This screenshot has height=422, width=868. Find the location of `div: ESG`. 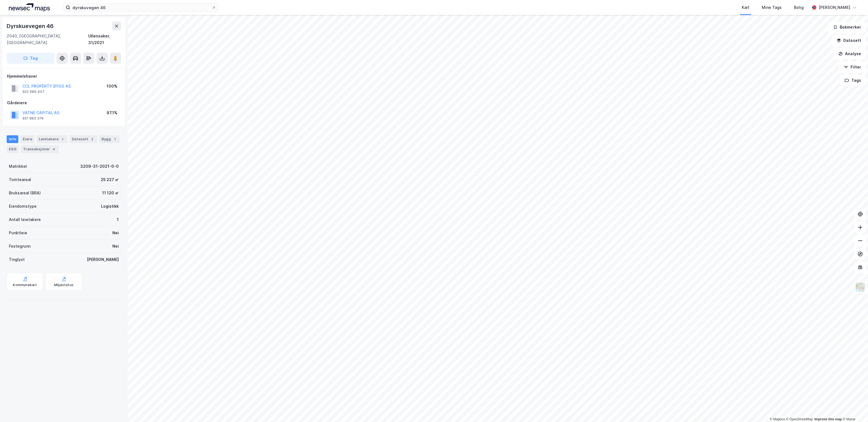

div: ESG is located at coordinates (13, 149).